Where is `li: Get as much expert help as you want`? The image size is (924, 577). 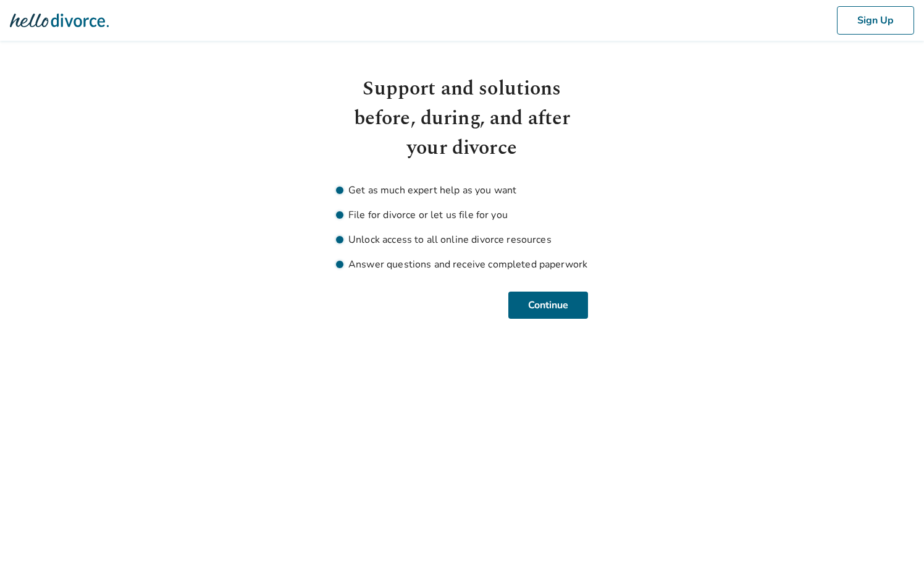 li: Get as much expert help as you want is located at coordinates (462, 191).